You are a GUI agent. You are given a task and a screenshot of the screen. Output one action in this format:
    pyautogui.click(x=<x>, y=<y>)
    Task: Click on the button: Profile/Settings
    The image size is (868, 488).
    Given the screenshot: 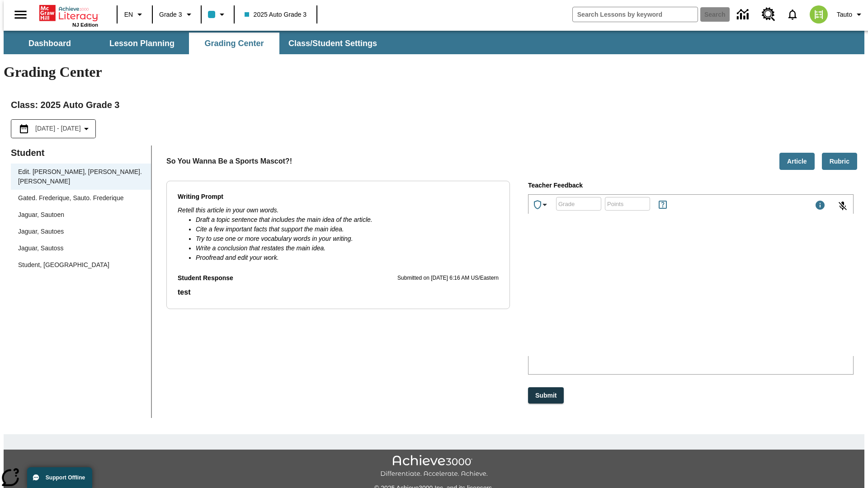 What is the action you would take?
    pyautogui.click(x=850, y=14)
    